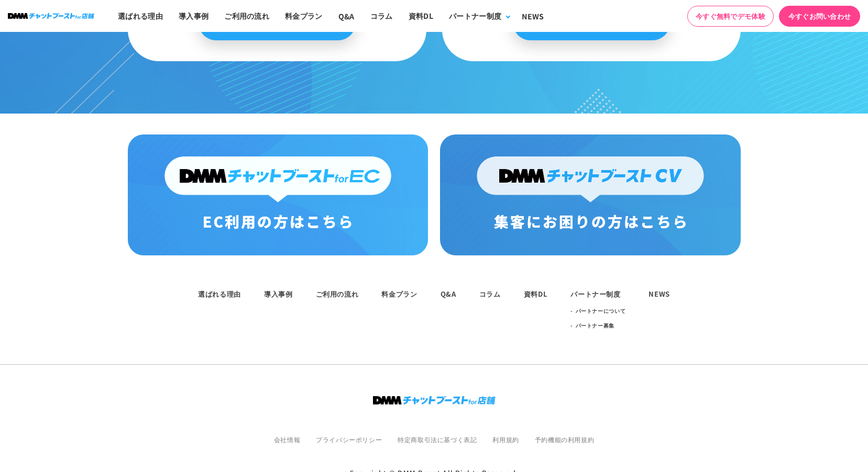 The image size is (868, 472). I want to click on a: 今すぐお問い合わせ, so click(819, 16).